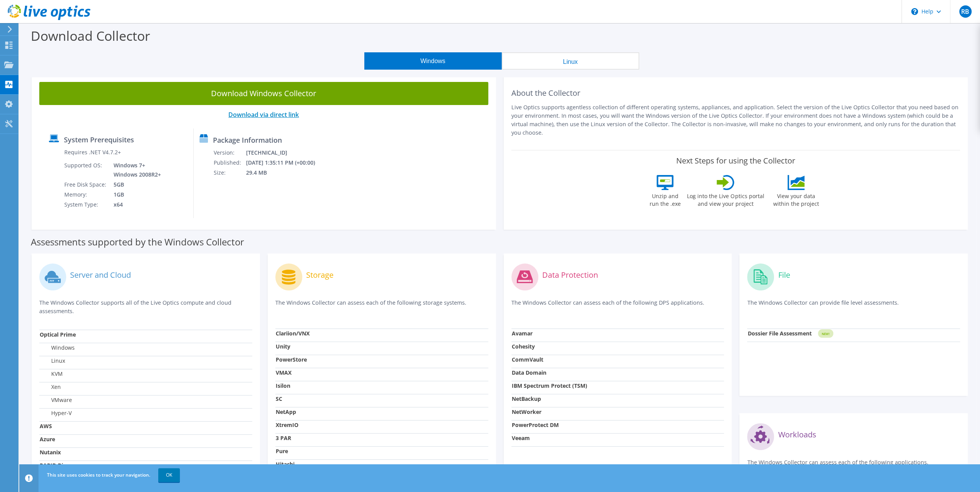  I want to click on strong: SC, so click(279, 399).